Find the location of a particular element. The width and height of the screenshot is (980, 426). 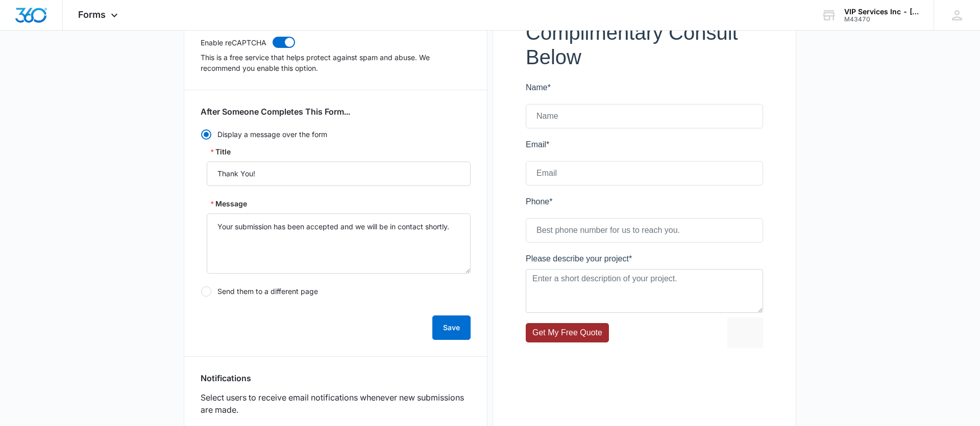

label: Title is located at coordinates (221, 152).